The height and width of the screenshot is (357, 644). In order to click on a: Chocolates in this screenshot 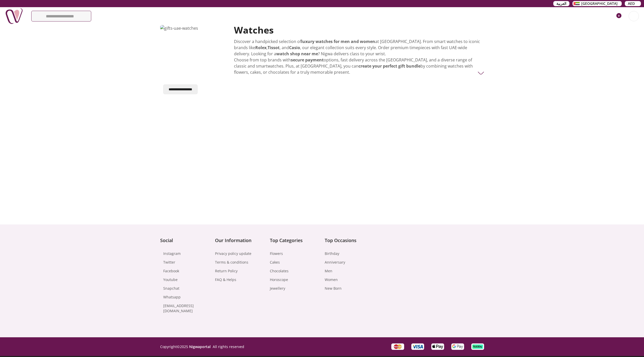, I will do `click(279, 271)`.